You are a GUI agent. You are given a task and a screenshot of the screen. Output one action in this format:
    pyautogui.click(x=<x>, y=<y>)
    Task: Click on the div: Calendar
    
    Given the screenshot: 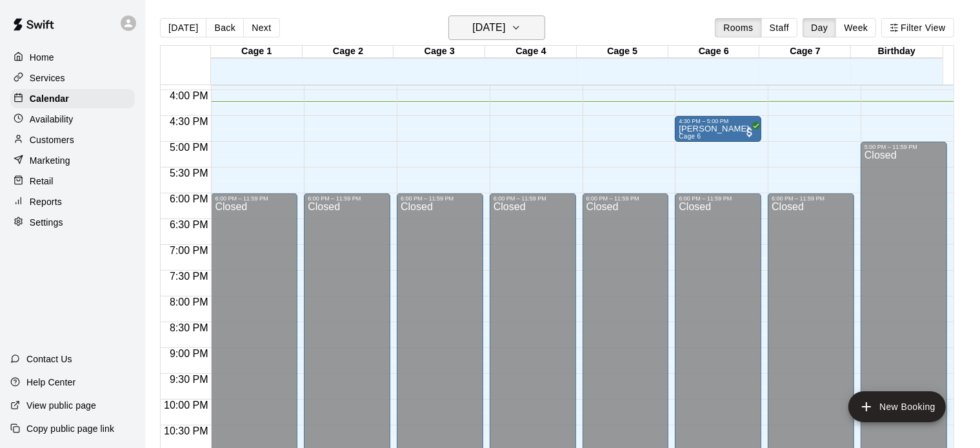 What is the action you would take?
    pyautogui.click(x=72, y=98)
    